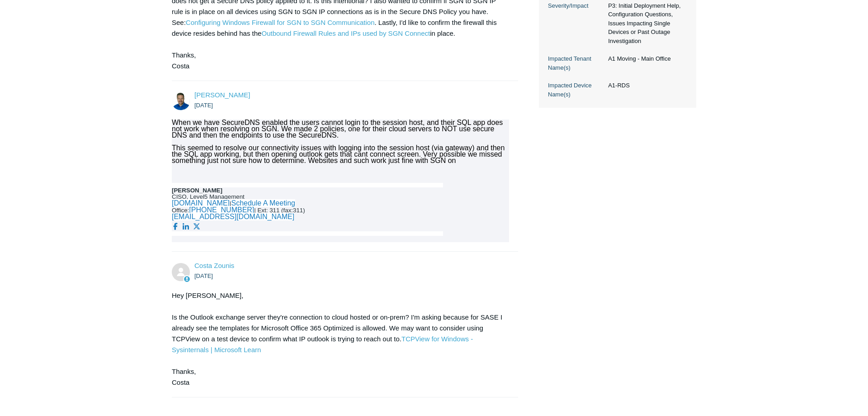 The image size is (868, 416). I want to click on dd: A1-RDS, so click(645, 85).